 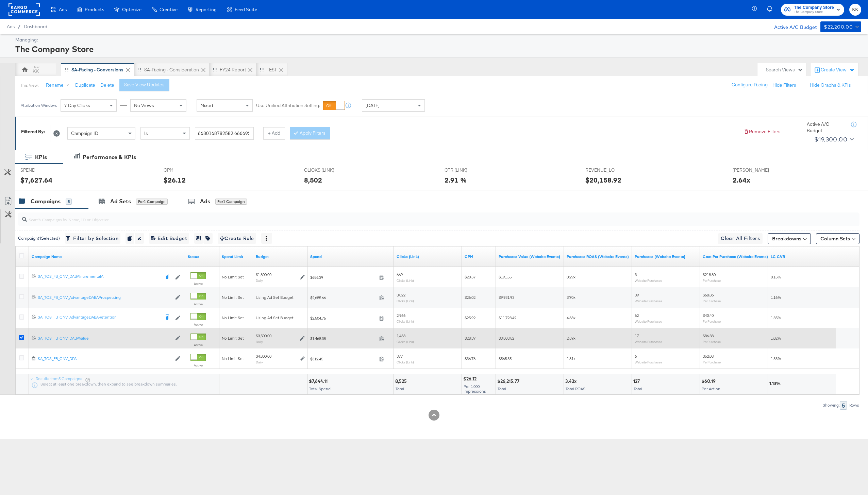 What do you see at coordinates (530, 256) in the screenshot?
I see `a: The total value of the purchase actions tracked by your Custom Audience pixel on your website aft...` at bounding box center [530, 256].